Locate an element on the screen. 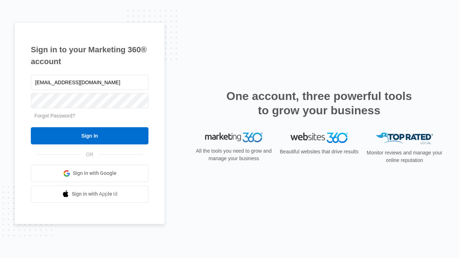 The width and height of the screenshot is (459, 258). span: Sign in with Google is located at coordinates (95, 173).